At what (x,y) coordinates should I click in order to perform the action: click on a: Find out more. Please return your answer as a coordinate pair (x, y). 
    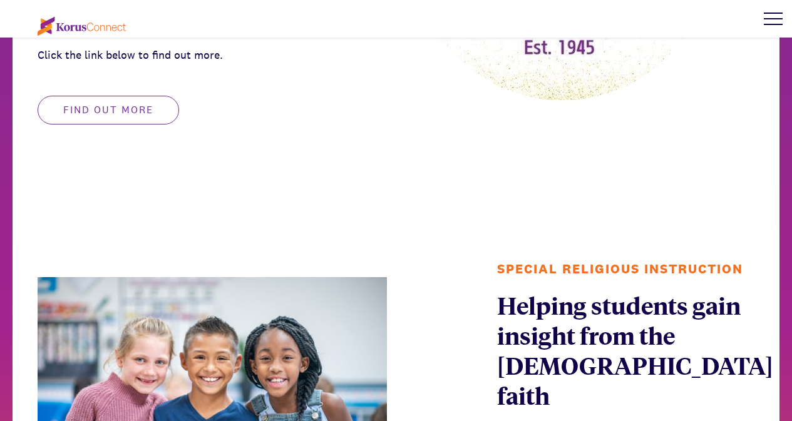
    Looking at the image, I should click on (108, 110).